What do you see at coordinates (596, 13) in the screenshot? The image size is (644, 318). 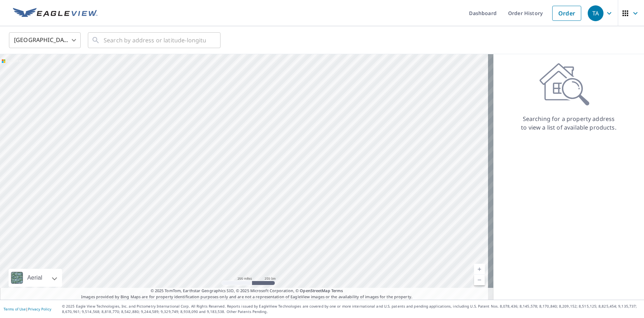 I see `div: TA` at bounding box center [596, 13].